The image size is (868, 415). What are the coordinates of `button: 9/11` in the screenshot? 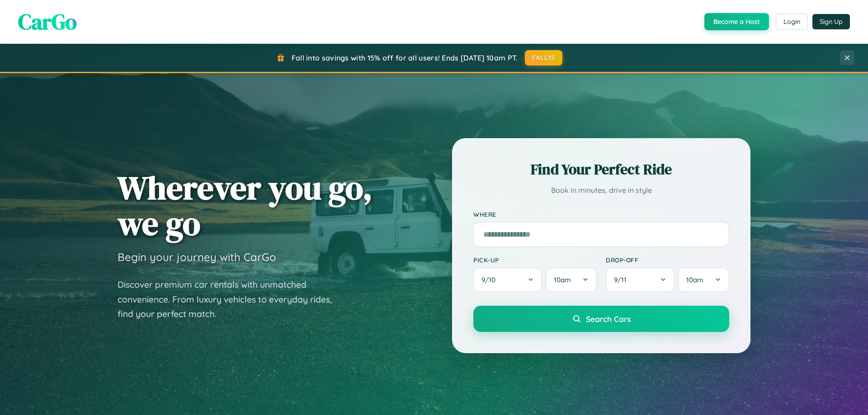 It's located at (640, 279).